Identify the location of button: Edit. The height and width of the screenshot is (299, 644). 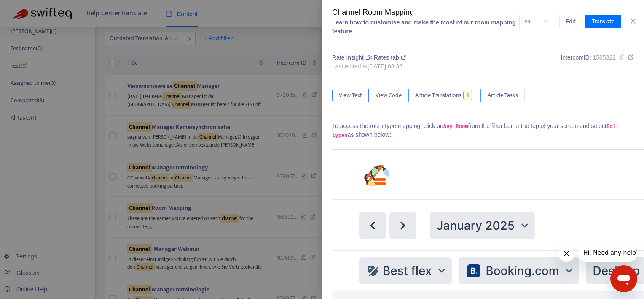
(570, 21).